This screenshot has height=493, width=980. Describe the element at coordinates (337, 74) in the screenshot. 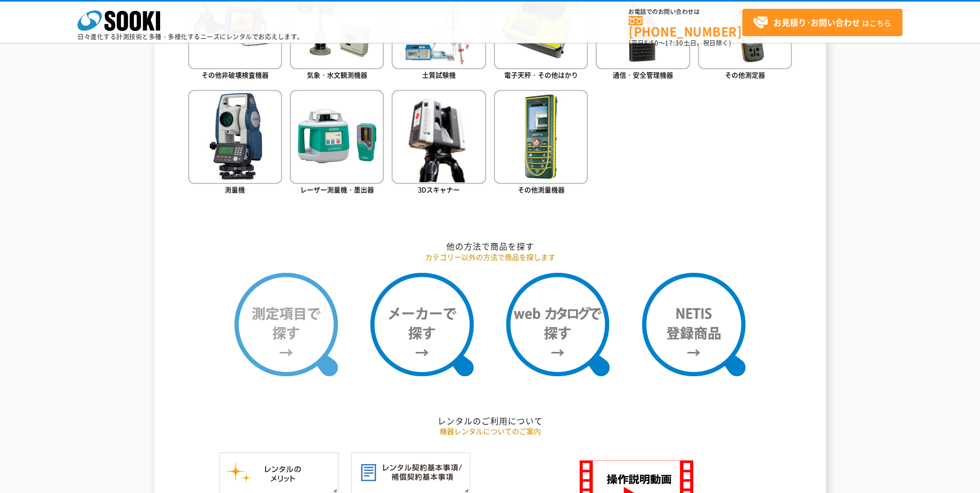

I see `span: 気象・水文観測機器` at that location.